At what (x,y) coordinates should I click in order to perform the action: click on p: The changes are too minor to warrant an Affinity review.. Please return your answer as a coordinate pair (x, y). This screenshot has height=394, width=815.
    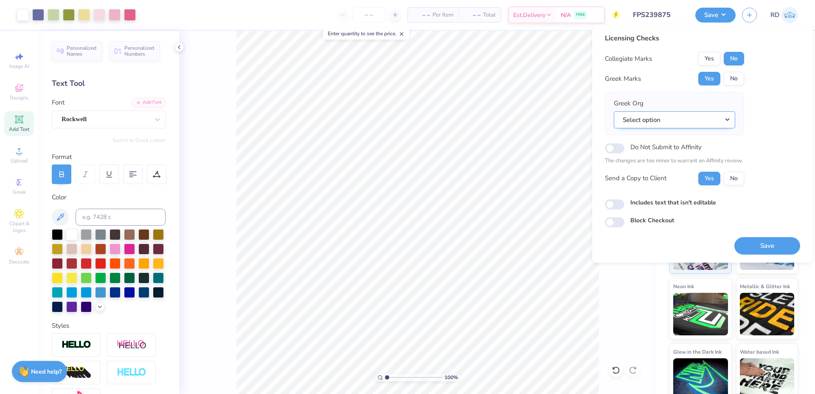
    Looking at the image, I should click on (675, 161).